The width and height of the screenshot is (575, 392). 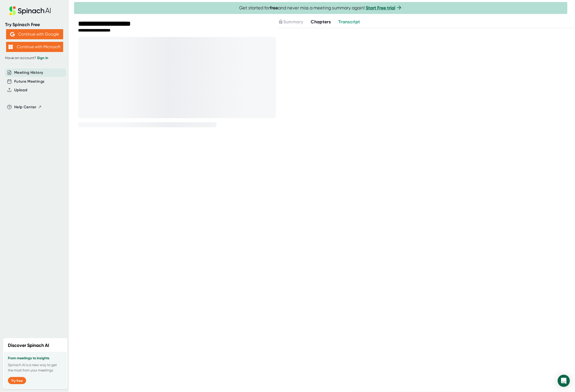 What do you see at coordinates (29, 73) in the screenshot?
I see `span: Meeting History` at bounding box center [29, 73].